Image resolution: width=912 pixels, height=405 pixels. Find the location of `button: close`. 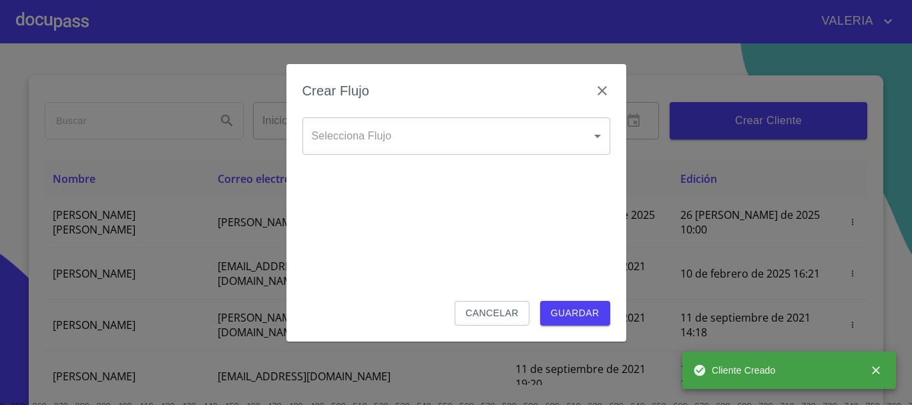

button: close is located at coordinates (876, 370).